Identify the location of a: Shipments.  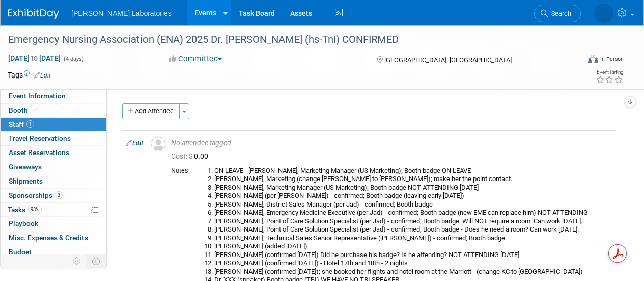
(53, 181).